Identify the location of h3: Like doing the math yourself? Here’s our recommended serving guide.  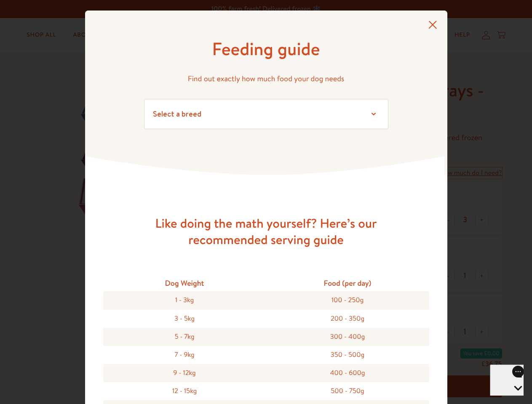
(266, 231).